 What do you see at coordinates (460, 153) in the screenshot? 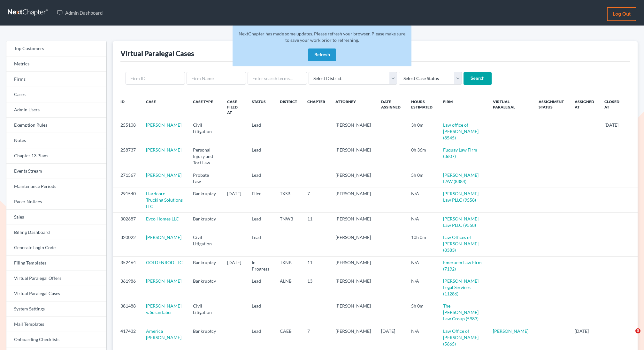
I see `a: Fuquay Law Firm (8607)` at bounding box center [460, 153].